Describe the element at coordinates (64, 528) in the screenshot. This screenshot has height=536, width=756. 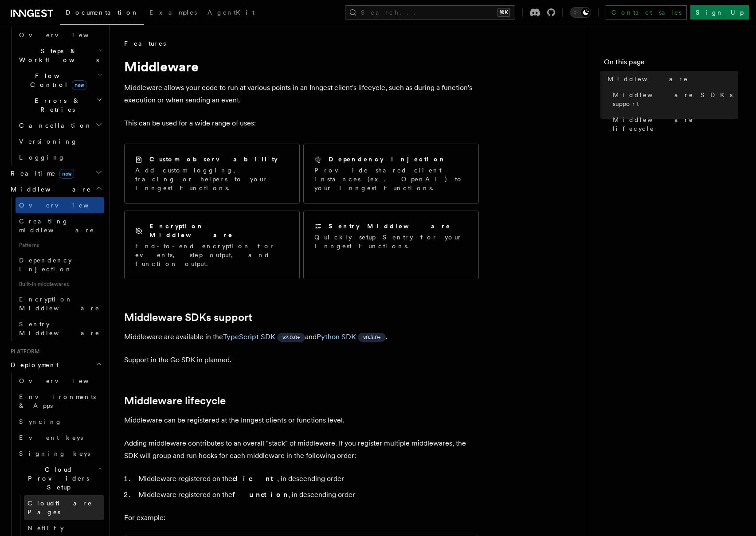
I see `a: Netlify` at that location.